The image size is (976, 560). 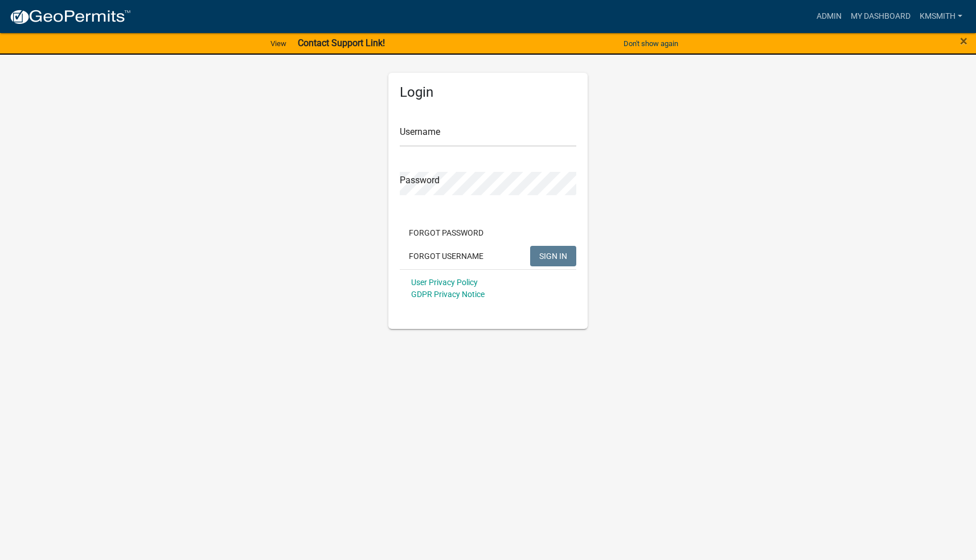 What do you see at coordinates (553, 255) in the screenshot?
I see `span: SIGN IN` at bounding box center [553, 255].